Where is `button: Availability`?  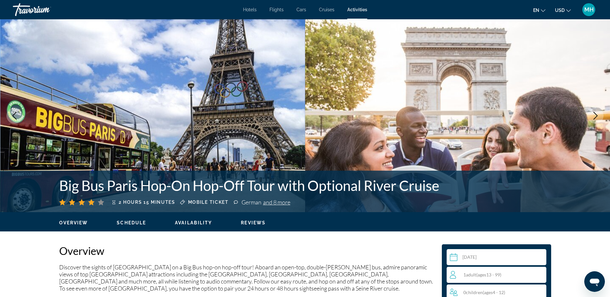 button: Availability is located at coordinates (193, 223).